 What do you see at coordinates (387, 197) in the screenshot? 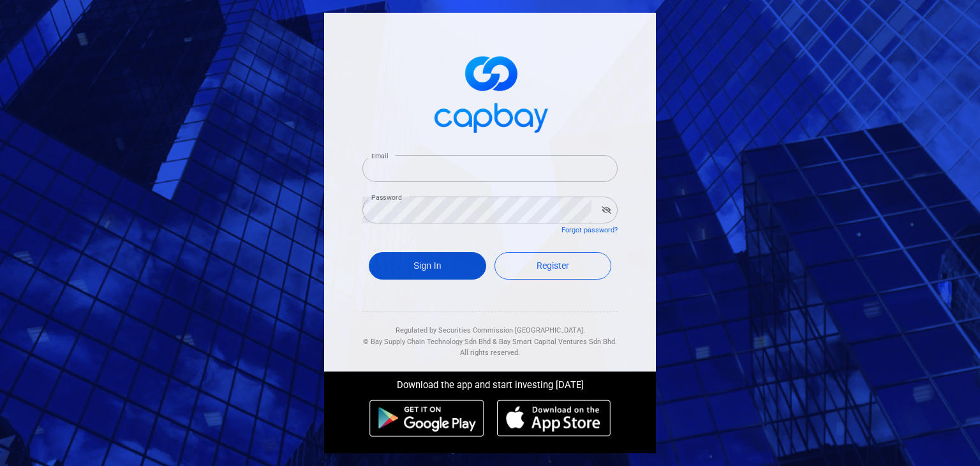
I see `label: Password` at bounding box center [387, 197].